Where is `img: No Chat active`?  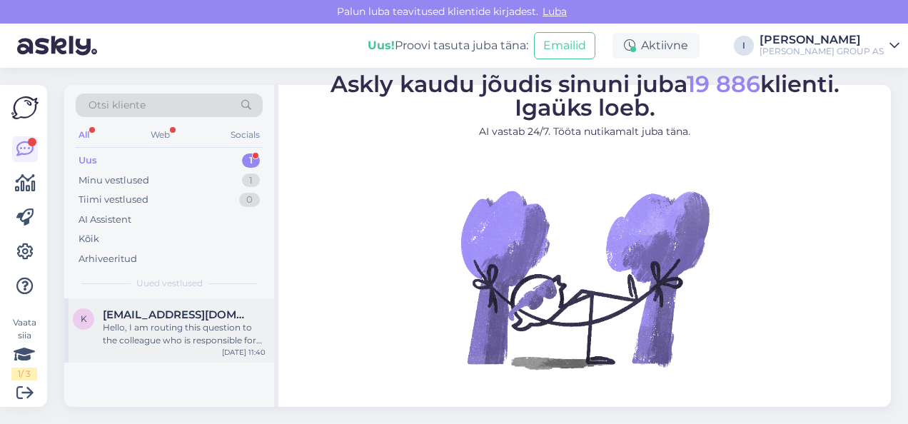
img: No Chat active is located at coordinates (585, 279).